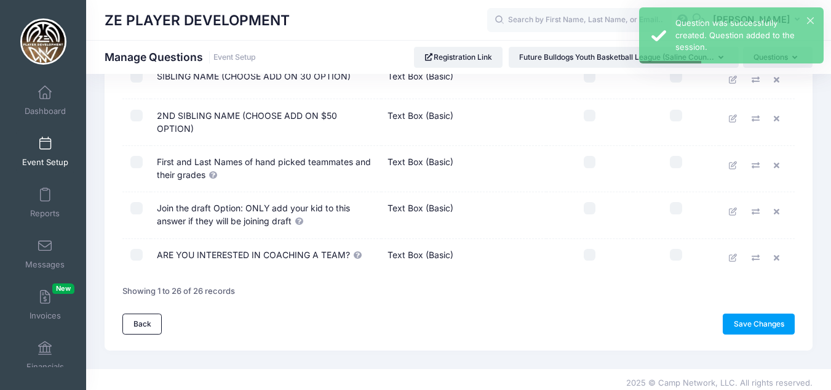  Describe the element at coordinates (759, 324) in the screenshot. I see `a: Save Changes` at that location.